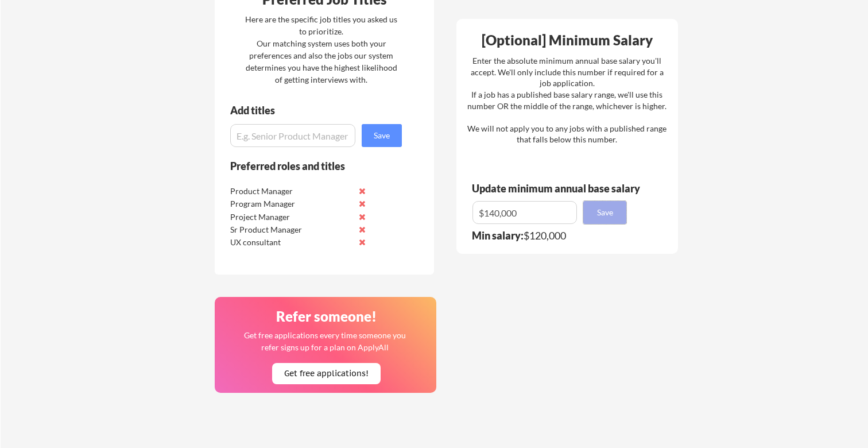 This screenshot has height=448, width=868. I want to click on strong: Min salary:, so click(498, 236).